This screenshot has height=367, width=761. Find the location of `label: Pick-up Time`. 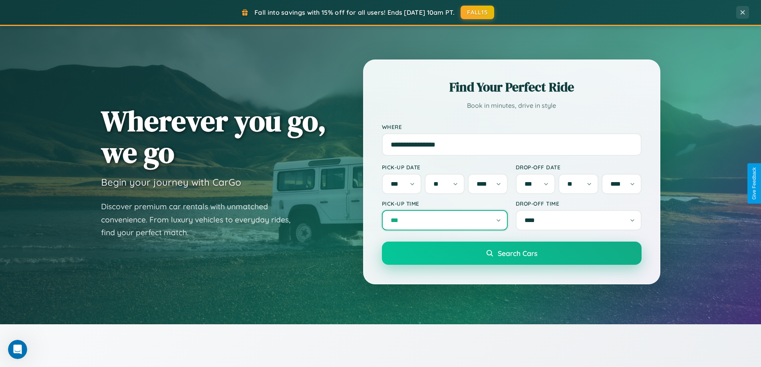

label: Pick-up Time is located at coordinates (445, 203).